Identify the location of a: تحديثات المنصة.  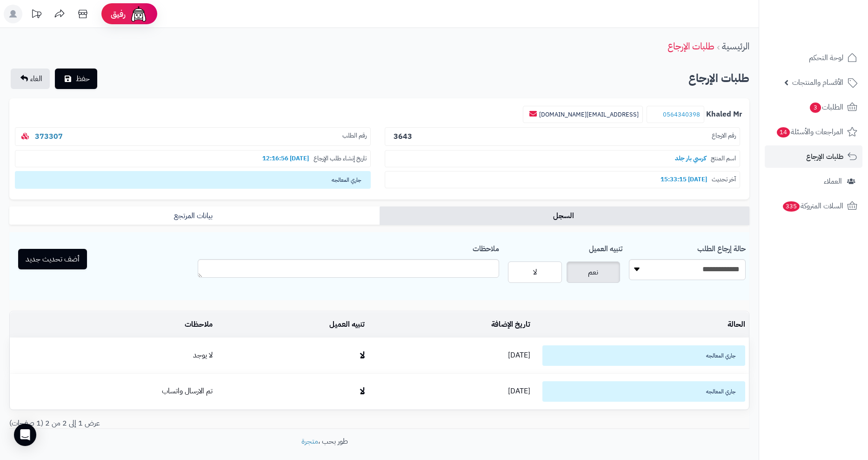
(37, 14).